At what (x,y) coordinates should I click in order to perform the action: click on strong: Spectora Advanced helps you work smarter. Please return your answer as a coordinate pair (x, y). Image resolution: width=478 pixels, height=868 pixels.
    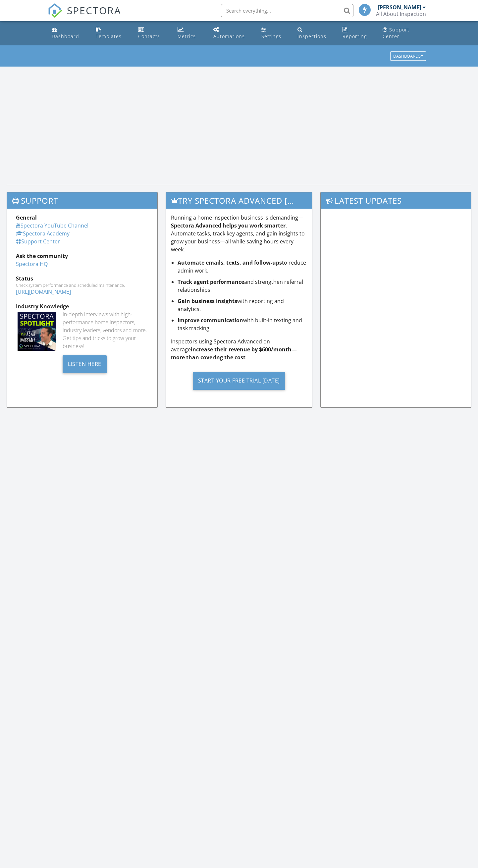
    Looking at the image, I should click on (228, 225).